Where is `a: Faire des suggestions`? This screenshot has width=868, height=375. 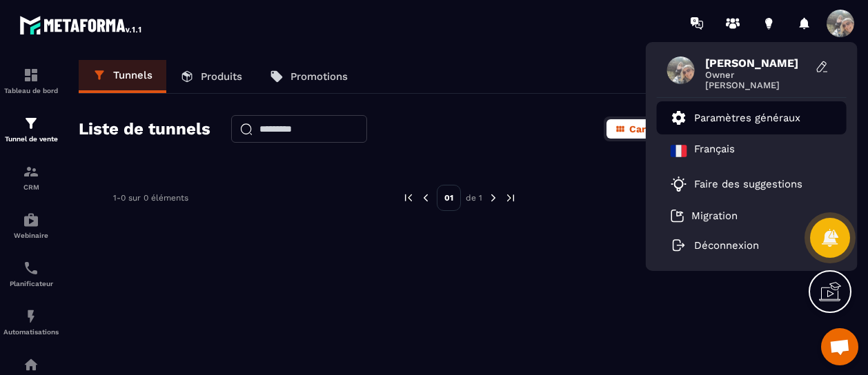 a: Faire des suggestions is located at coordinates (743, 184).